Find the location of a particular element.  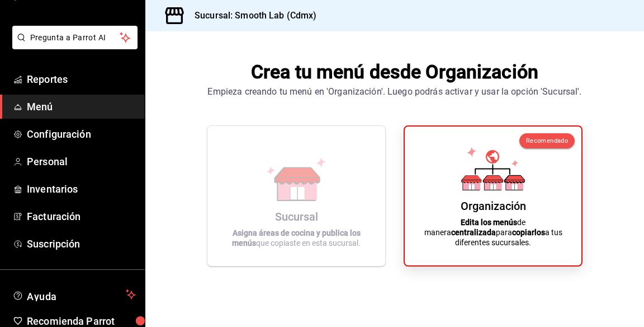

strong: Edita los menús is located at coordinates (489, 222).